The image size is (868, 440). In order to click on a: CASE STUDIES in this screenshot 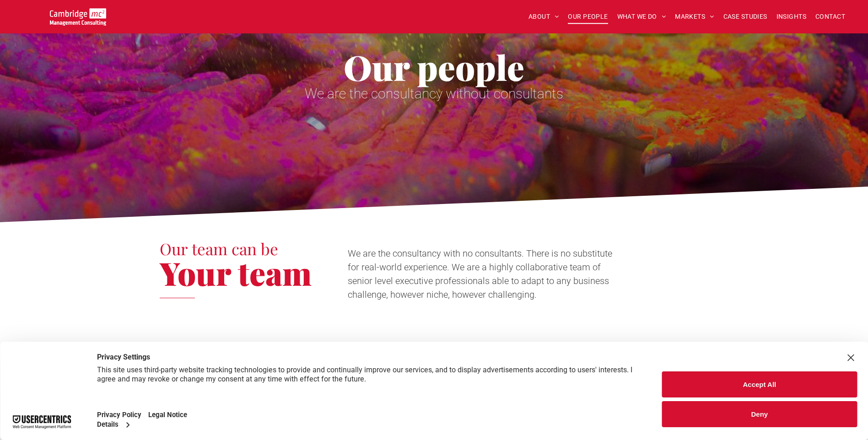, I will do `click(746, 16)`.